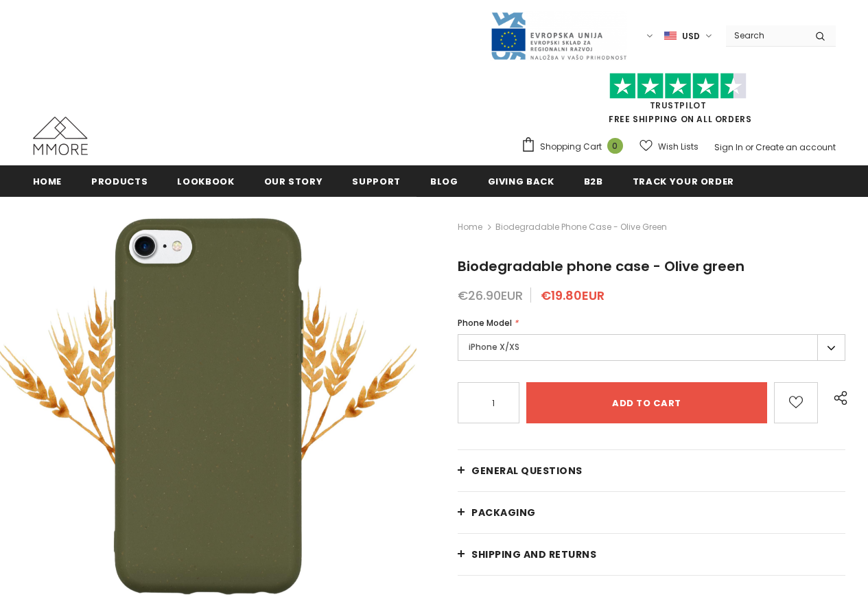  Describe the element at coordinates (651, 512) in the screenshot. I see `a: PACKAGING` at that location.